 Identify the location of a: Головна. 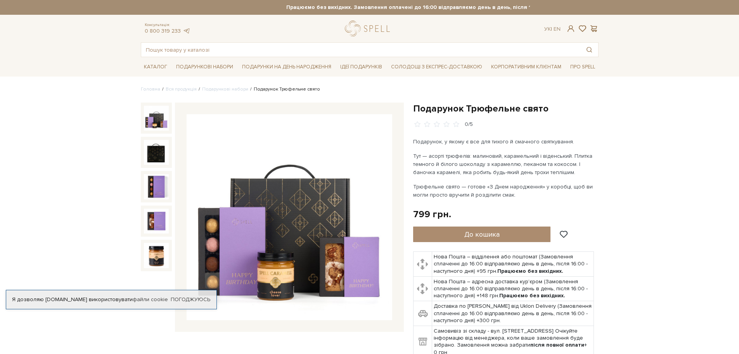
(151, 89).